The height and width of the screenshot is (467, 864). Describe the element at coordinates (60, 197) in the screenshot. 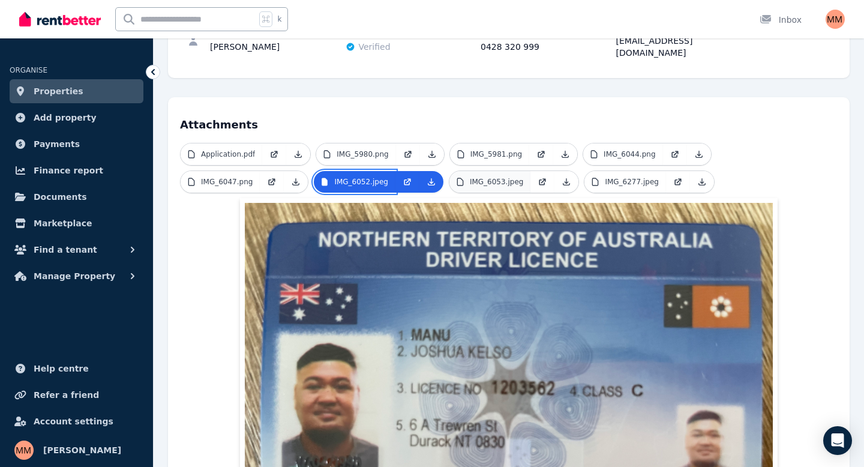

I see `span: Documents` at that location.